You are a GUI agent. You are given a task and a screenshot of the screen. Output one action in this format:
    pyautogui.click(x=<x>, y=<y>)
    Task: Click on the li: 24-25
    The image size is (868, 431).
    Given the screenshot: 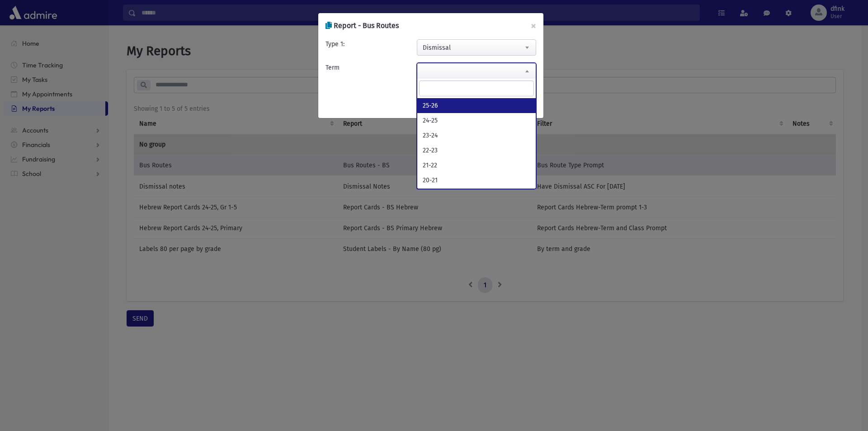 What is the action you would take?
    pyautogui.click(x=476, y=120)
    